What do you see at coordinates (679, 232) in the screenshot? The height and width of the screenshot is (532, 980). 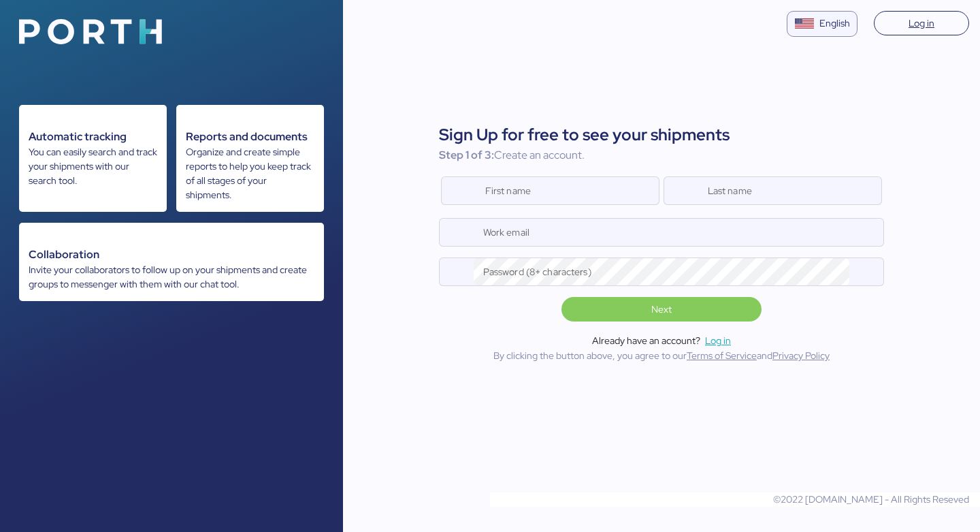 I see `input: Work email` at bounding box center [679, 232].